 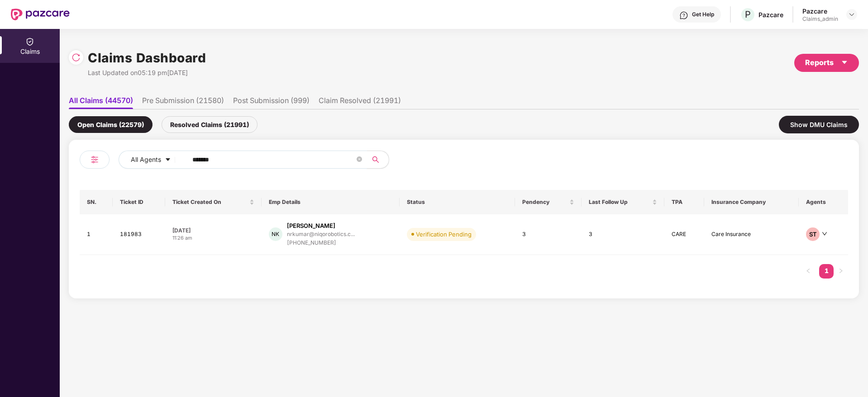 I want to click on span: down, so click(x=825, y=234).